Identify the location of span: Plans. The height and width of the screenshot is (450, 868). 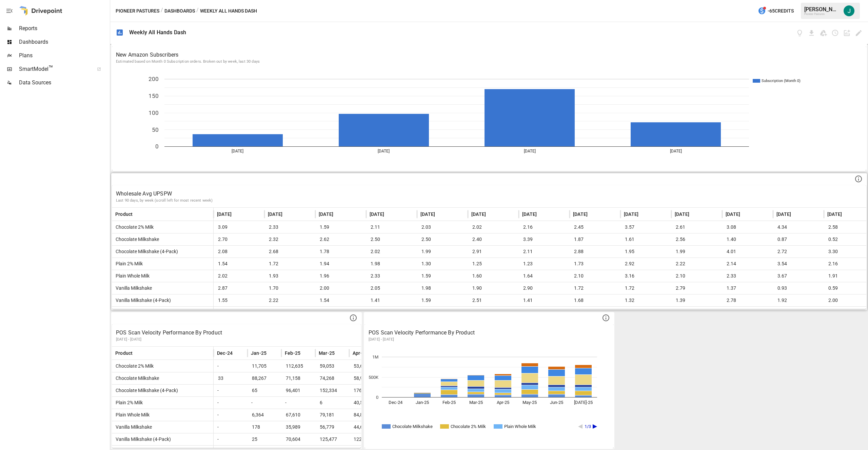
(63, 56).